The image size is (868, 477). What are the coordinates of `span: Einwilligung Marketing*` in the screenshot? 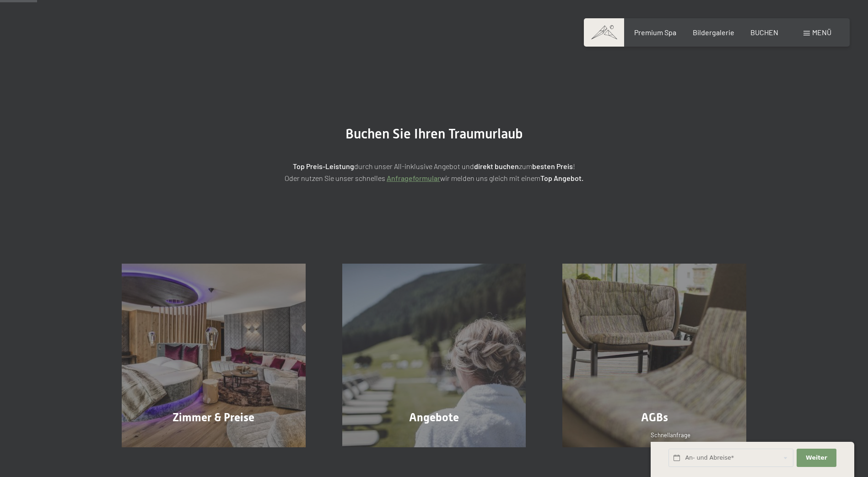 It's located at (384, 265).